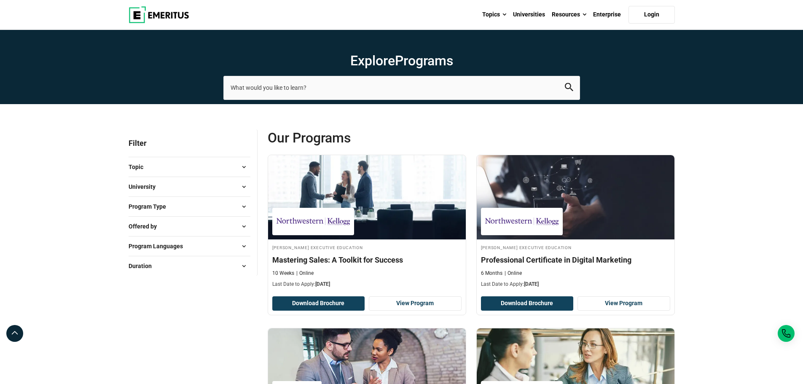 This screenshot has height=384, width=803. What do you see at coordinates (159, 246) in the screenshot?
I see `span: Program Languages` at bounding box center [159, 246].